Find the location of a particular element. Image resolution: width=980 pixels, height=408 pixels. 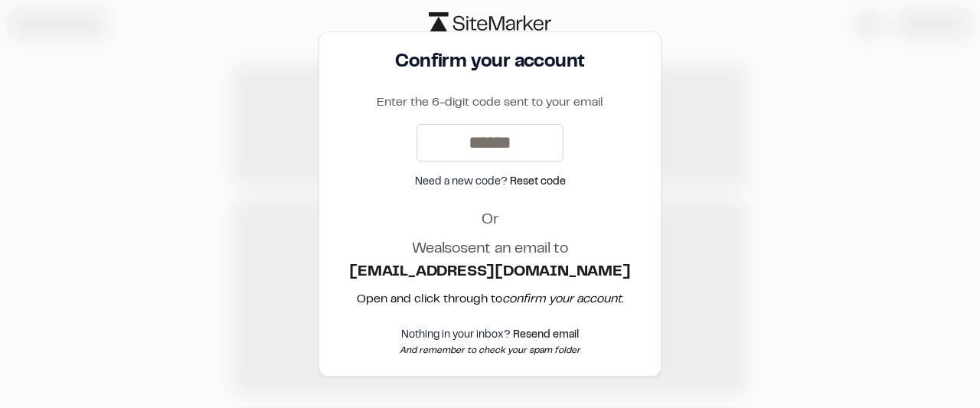

p: Enter the 6-digit code sent to your email is located at coordinates (490, 103).